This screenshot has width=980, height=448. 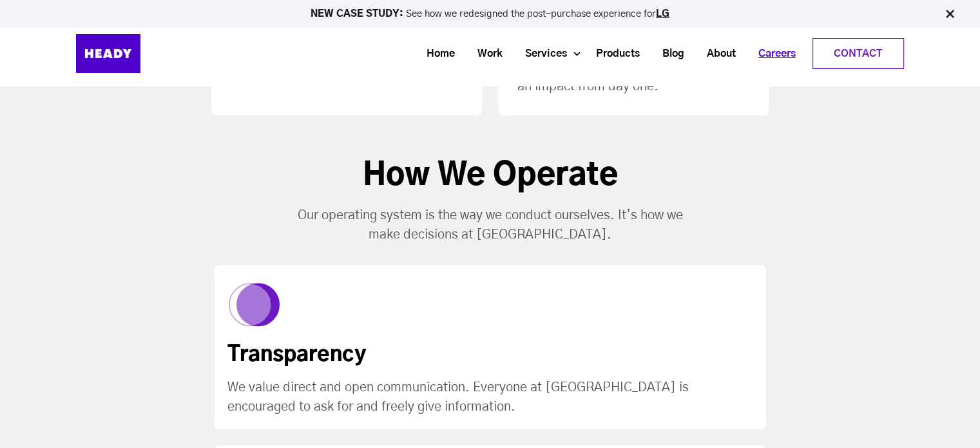 What do you see at coordinates (490, 175) in the screenshot?
I see `div: How We Operate` at bounding box center [490, 175].